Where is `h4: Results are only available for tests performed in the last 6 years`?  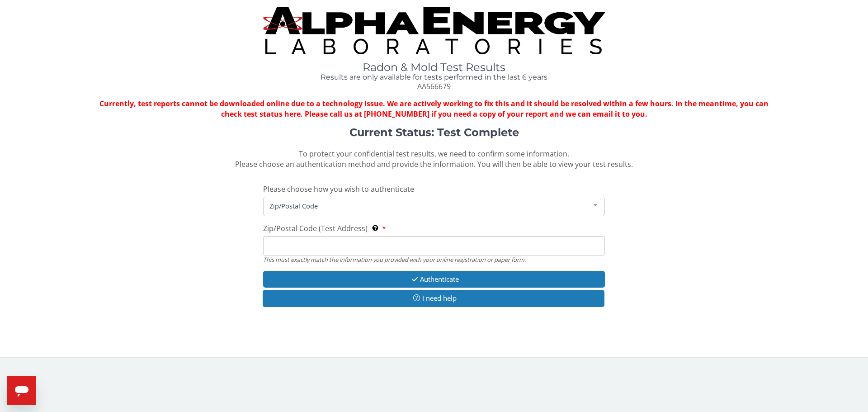 h4: Results are only available for tests performed in the last 6 years is located at coordinates (434, 77).